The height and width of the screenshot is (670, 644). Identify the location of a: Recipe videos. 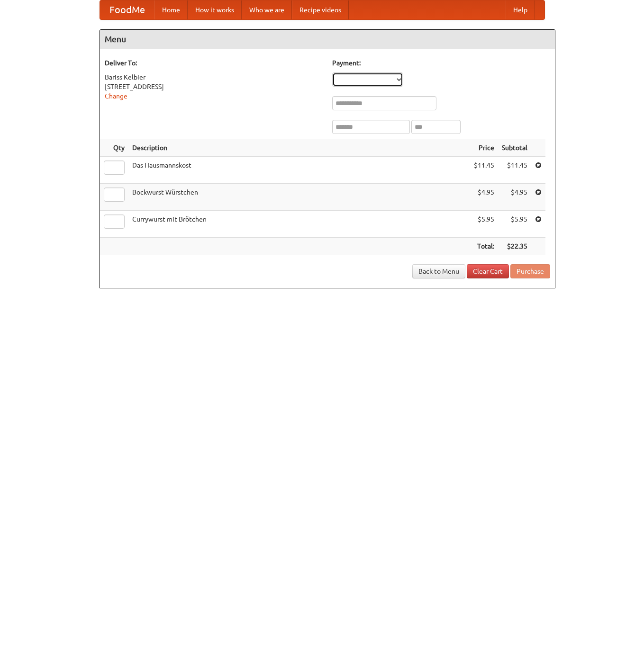
(320, 10).